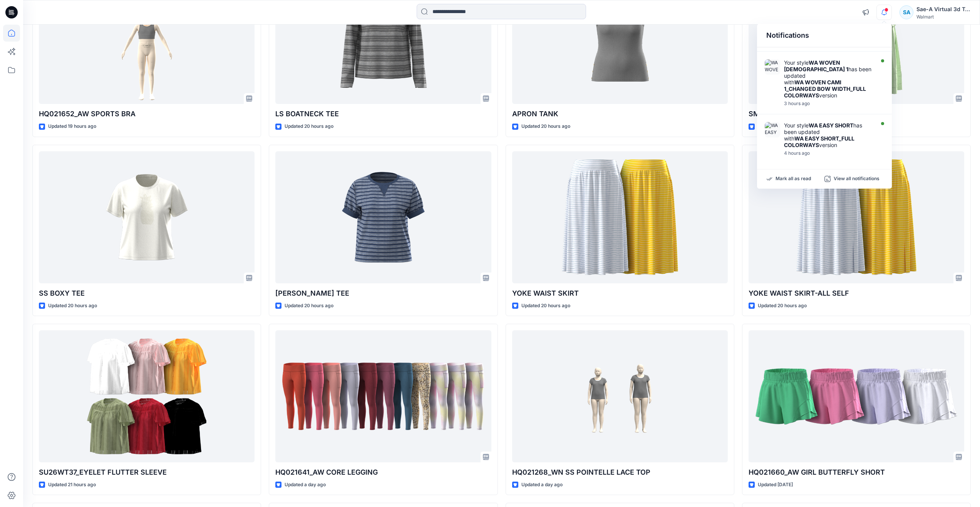  Describe the element at coordinates (147, 114) in the screenshot. I see `p: HQ021652_AW SPORTS BRA` at that location.